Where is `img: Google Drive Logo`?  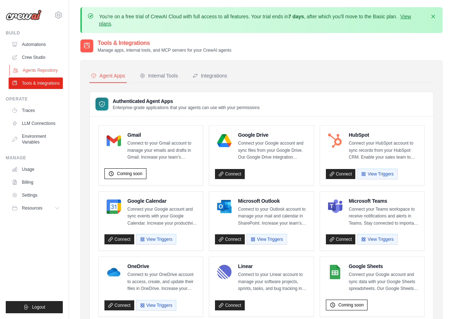 img: Google Drive Logo is located at coordinates (224, 141).